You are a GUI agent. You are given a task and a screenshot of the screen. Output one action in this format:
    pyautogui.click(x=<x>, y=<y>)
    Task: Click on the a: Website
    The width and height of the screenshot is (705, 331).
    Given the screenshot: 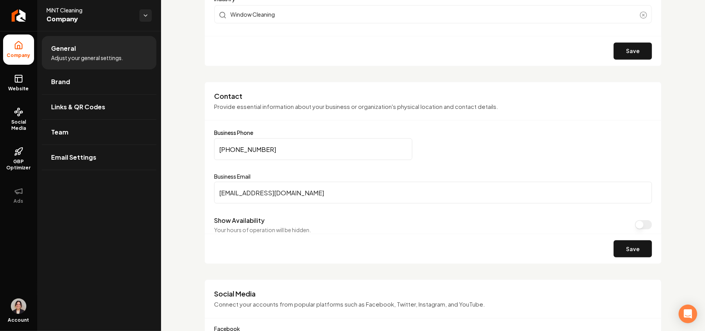 What is the action you would take?
    pyautogui.click(x=19, y=83)
    